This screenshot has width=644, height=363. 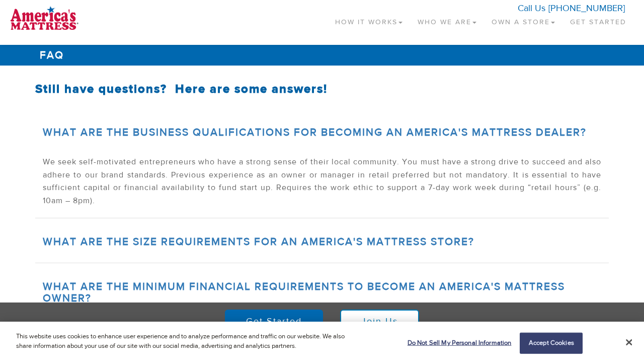 What do you see at coordinates (259, 242) in the screenshot?
I see `a: What are the size requirements for an America's Mattress store?` at bounding box center [259, 242].